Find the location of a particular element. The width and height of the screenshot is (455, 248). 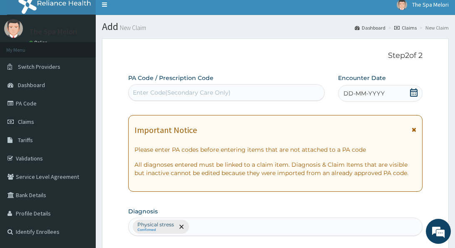

a: Claims is located at coordinates (406, 27).